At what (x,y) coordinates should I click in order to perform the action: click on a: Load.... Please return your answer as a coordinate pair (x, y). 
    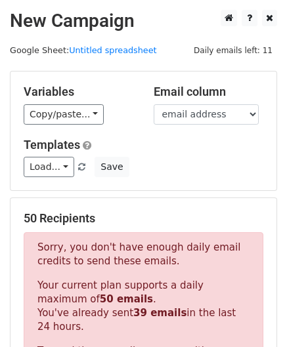
    Looking at the image, I should click on (49, 167).